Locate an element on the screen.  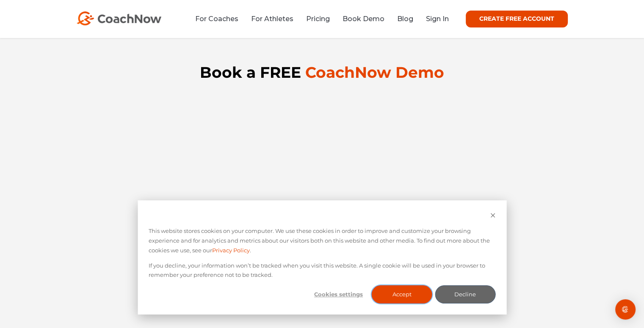
a: For Athletes is located at coordinates (272, 18).